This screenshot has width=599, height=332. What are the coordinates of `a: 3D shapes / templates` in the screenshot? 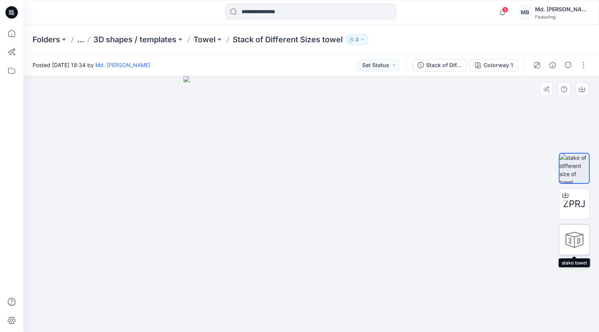 It's located at (135, 40).